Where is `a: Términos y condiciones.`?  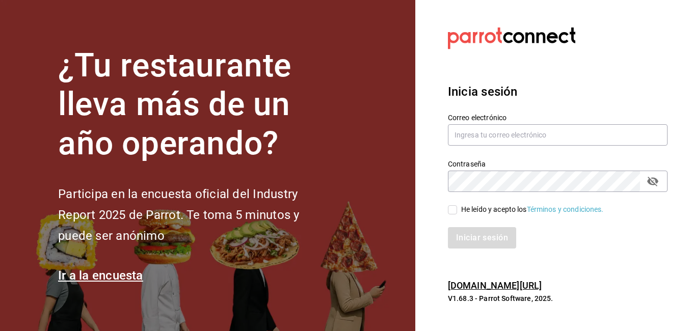 a: Términos y condiciones. is located at coordinates (565, 209).